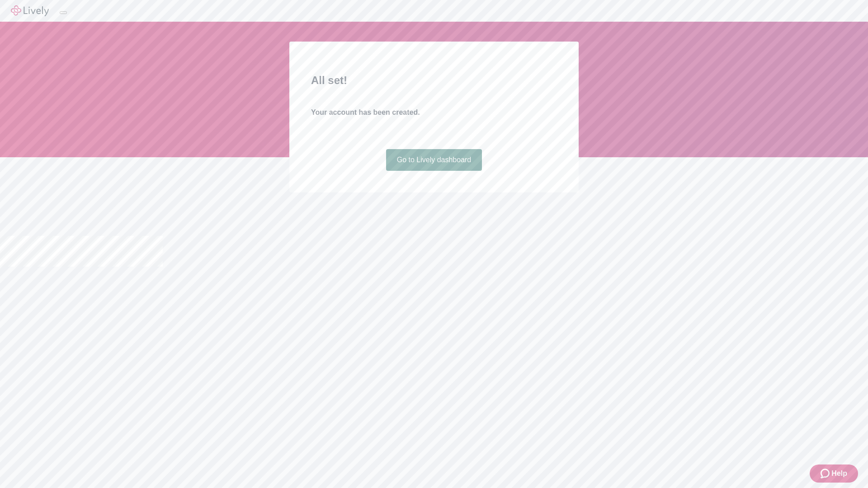 The height and width of the screenshot is (488, 868). What do you see at coordinates (434, 80) in the screenshot?
I see `h2: All set!` at bounding box center [434, 80].